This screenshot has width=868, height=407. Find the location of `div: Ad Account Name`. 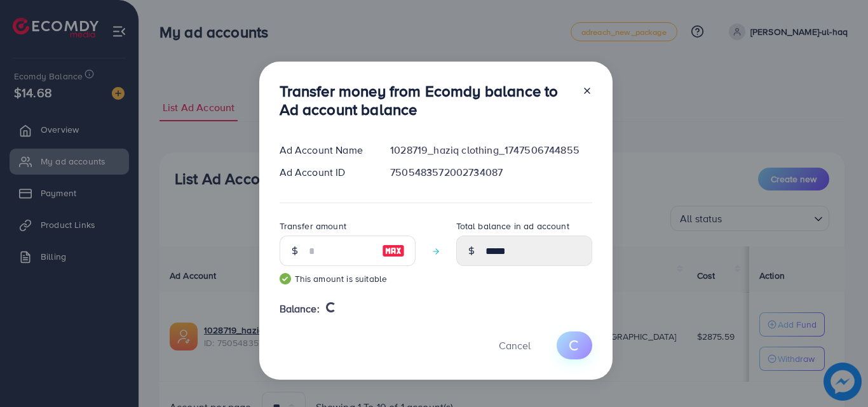

div: Ad Account Name is located at coordinates (325, 150).